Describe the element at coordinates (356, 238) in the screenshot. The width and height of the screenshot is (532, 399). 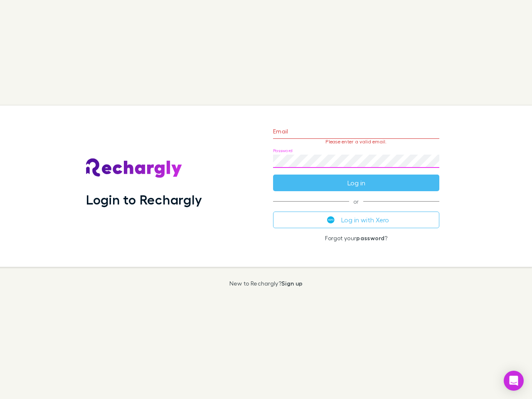
I see `p: Forgot your ?` at that location.